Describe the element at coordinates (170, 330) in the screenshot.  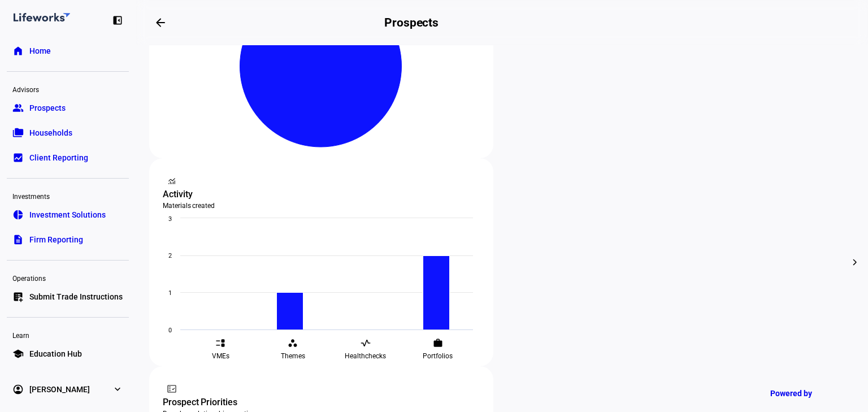
I see `text: 0` at that location.